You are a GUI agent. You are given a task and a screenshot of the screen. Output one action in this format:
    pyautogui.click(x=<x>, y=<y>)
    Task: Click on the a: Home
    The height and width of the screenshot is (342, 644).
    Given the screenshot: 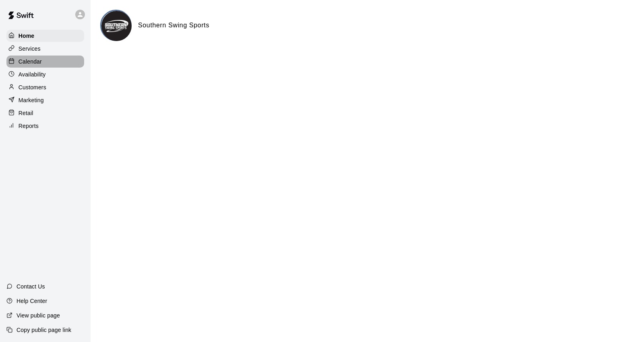 What is the action you would take?
    pyautogui.click(x=46, y=36)
    